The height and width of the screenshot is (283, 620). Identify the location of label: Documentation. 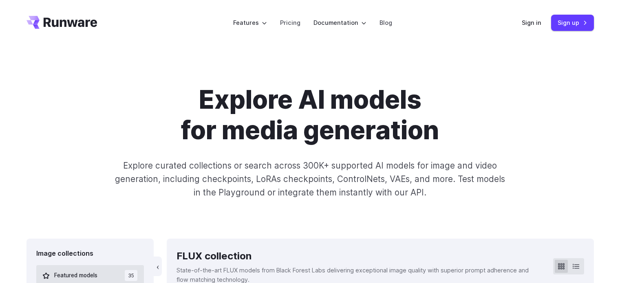
(340, 22).